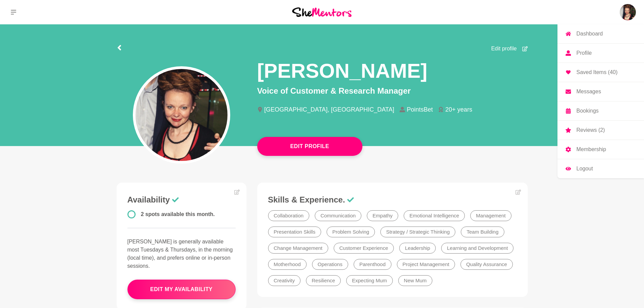 The image size is (644, 308). What do you see at coordinates (600, 33) in the screenshot?
I see `a: Dashboard` at bounding box center [600, 33].